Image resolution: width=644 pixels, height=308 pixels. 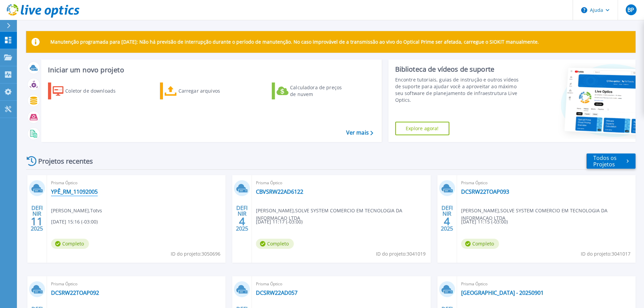 What do you see at coordinates (357, 132) in the screenshot?
I see `font: Ver mais` at bounding box center [357, 132].